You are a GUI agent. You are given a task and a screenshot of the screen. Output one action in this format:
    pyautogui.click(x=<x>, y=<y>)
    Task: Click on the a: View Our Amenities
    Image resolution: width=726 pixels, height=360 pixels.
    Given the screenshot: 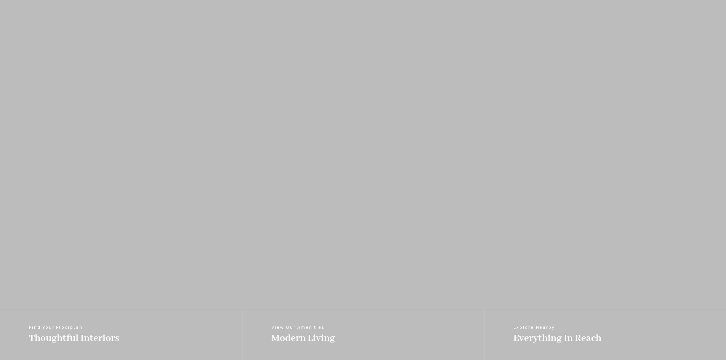 What is the action you would take?
    pyautogui.click(x=363, y=335)
    